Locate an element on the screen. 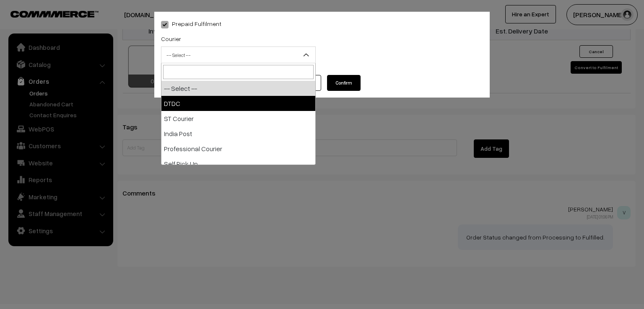  label: Prepaid Fulfilment is located at coordinates (191, 24).